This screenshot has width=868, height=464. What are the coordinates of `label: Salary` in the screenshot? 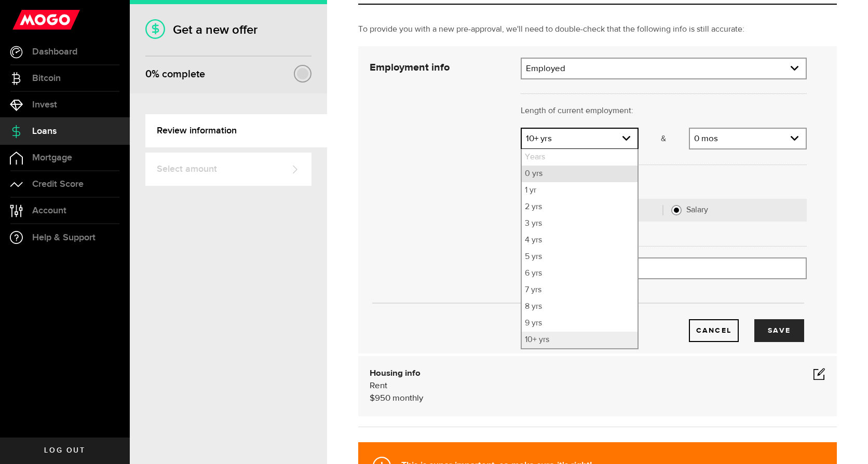 It's located at (742, 210).